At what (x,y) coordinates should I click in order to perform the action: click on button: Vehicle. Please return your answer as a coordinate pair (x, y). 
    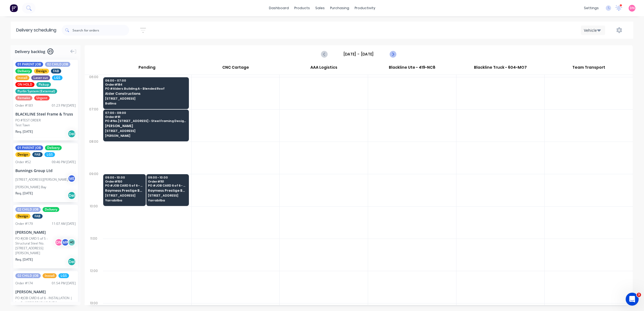
    Looking at the image, I should click on (593, 30).